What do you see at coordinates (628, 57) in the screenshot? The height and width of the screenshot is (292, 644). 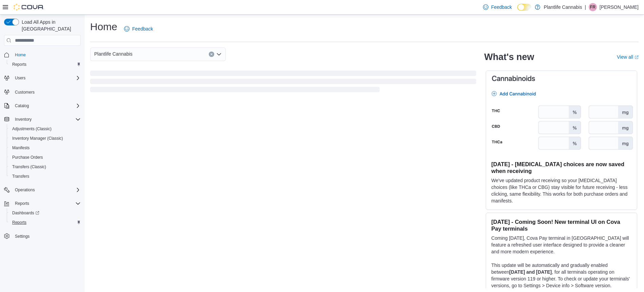 I see `a: View allExternal link` at bounding box center [628, 57].